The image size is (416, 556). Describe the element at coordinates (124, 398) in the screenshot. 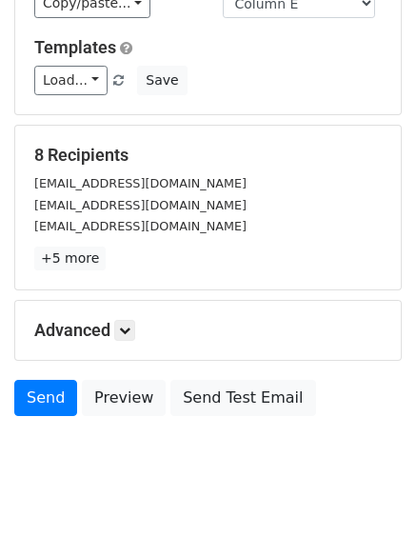

I see `a: Preview` at that location.